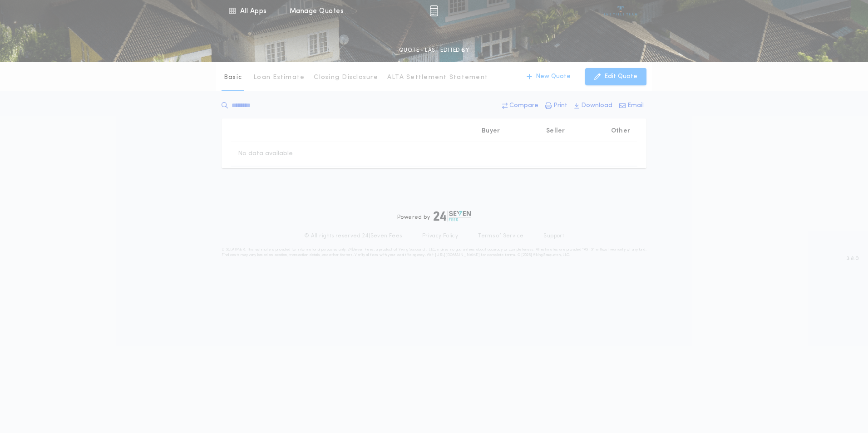  What do you see at coordinates (279, 77) in the screenshot?
I see `p: Loan Estimate` at bounding box center [279, 77].